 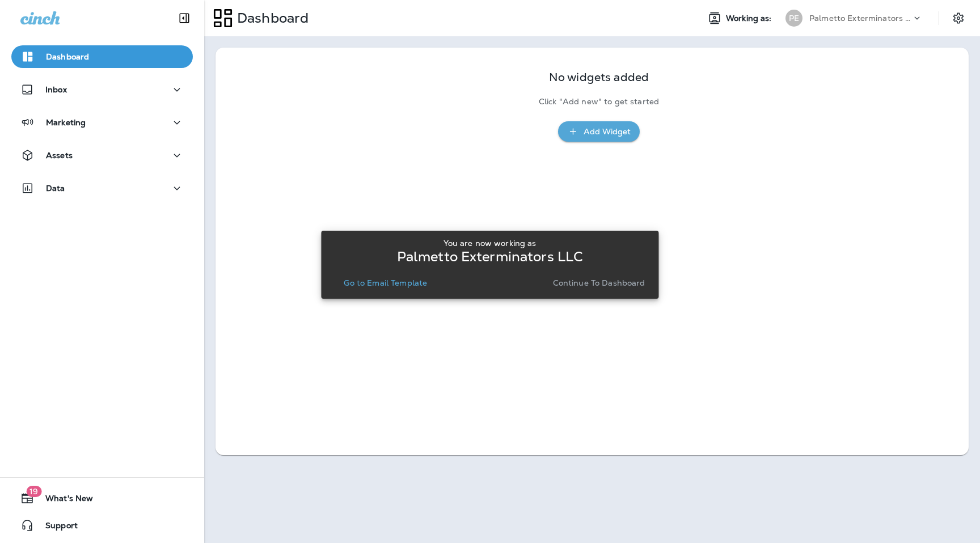 I want to click on button: Dashboard, so click(x=102, y=57).